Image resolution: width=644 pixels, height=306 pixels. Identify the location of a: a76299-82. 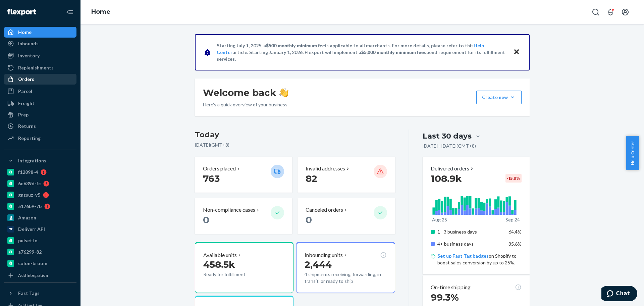
(40, 251).